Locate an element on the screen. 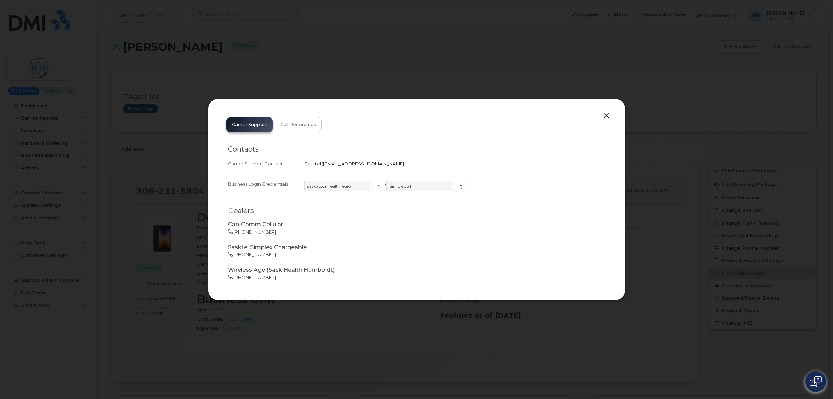 The image size is (833, 399). p: Sasktel Simplex Chargeable is located at coordinates (417, 248).